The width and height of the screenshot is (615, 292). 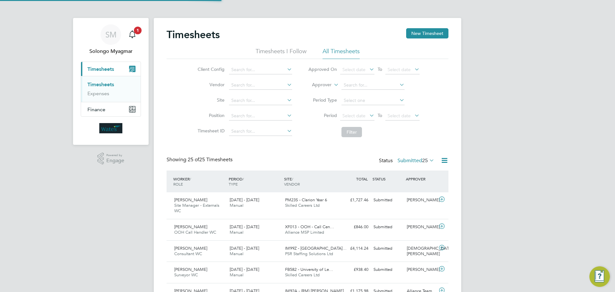 I want to click on span: 25 of, so click(x=193, y=159).